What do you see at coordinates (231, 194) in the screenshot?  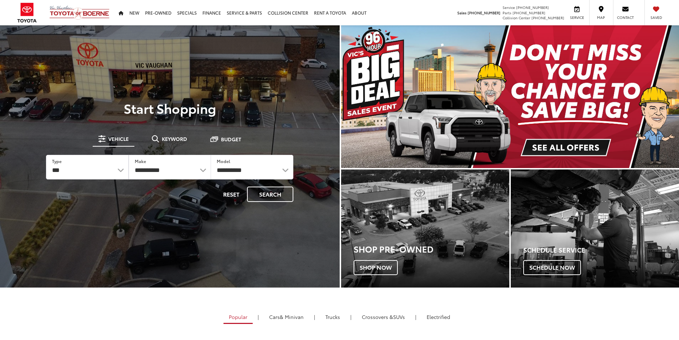 I see `button: Reset` at bounding box center [231, 194].